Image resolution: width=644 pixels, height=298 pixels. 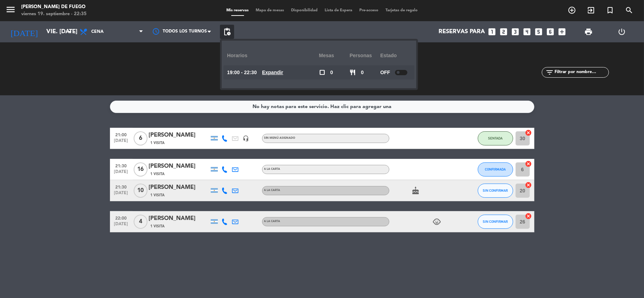 What do you see at coordinates (622, 32) in the screenshot?
I see `i: power_settings_new` at bounding box center [622, 32].